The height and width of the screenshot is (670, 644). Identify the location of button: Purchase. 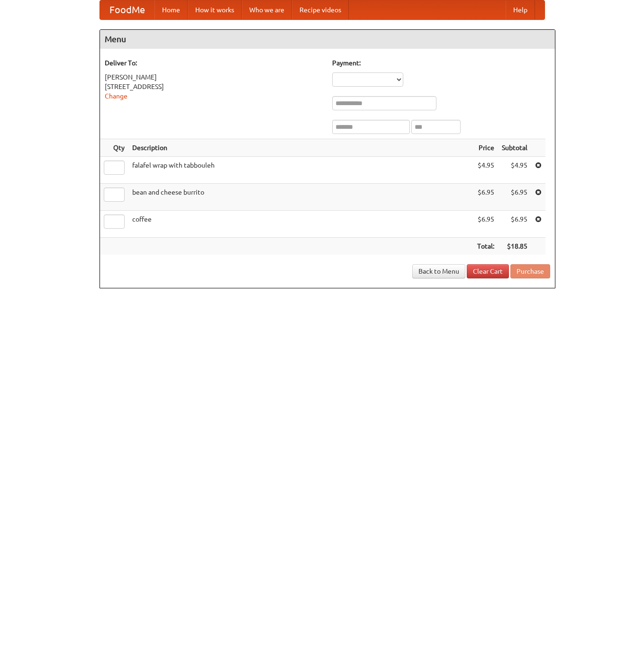
(530, 271).